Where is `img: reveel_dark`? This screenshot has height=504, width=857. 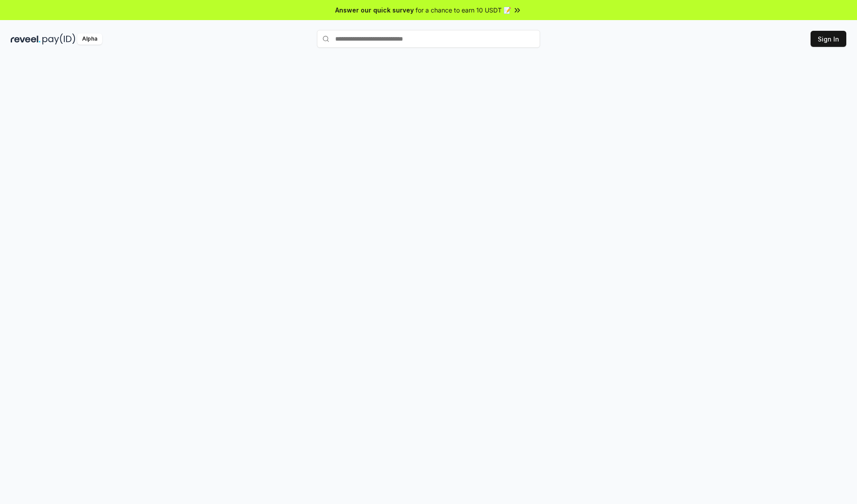
img: reveel_dark is located at coordinates (25, 39).